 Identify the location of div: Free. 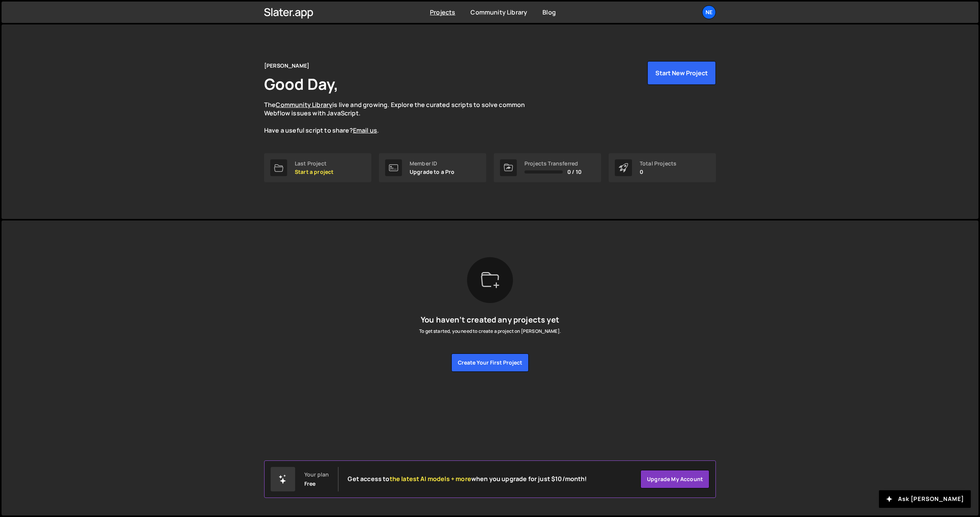
(310, 484).